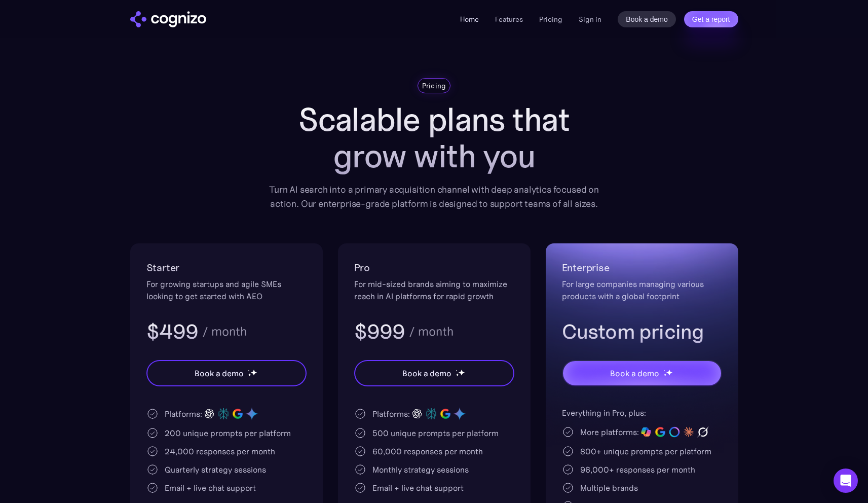 The width and height of the screenshot is (868, 503). Describe the element at coordinates (637, 469) in the screenshot. I see `div: 96,000+ responses per month` at that location.